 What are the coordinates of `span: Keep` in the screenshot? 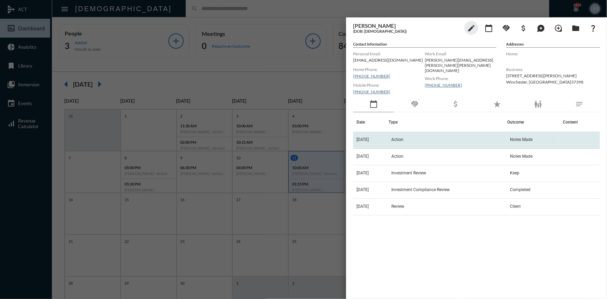 It's located at (515, 173).